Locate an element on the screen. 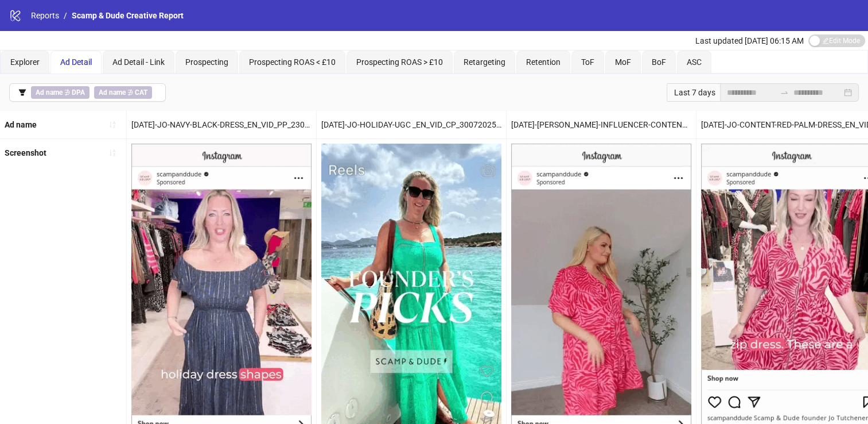 The width and height of the screenshot is (868, 424). span: Prospecting is located at coordinates (207, 62).